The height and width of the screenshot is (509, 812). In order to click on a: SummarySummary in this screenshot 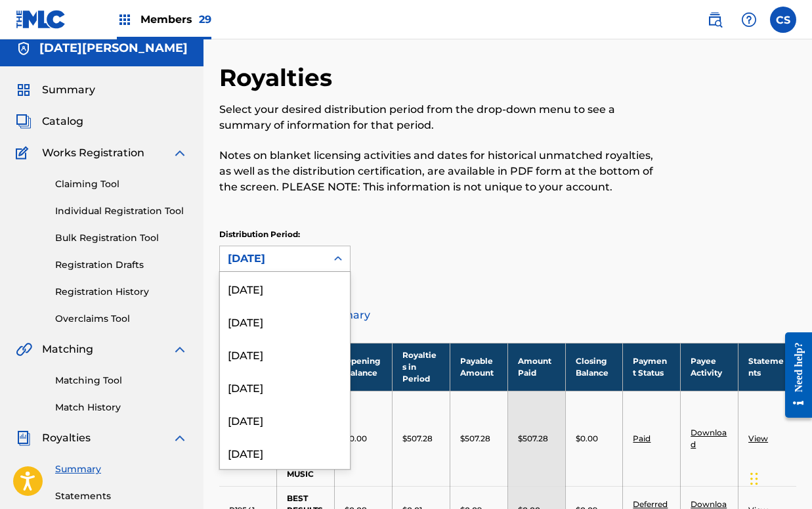, I will do `click(55, 90)`.